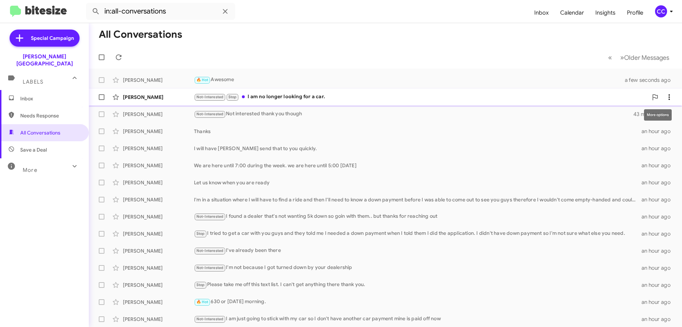 This screenshot has width=682, height=327. What do you see at coordinates (421, 97) in the screenshot?
I see `div: I am no longer looking for a car.` at bounding box center [421, 97].